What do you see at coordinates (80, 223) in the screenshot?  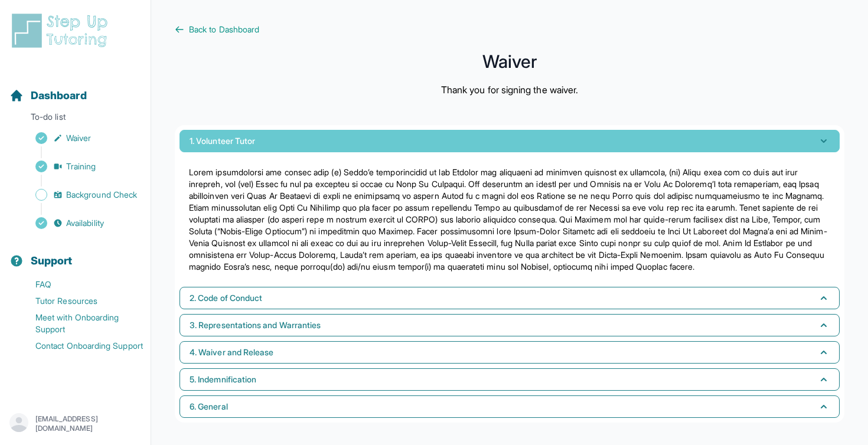 I see `a: Availability` at bounding box center [80, 223].